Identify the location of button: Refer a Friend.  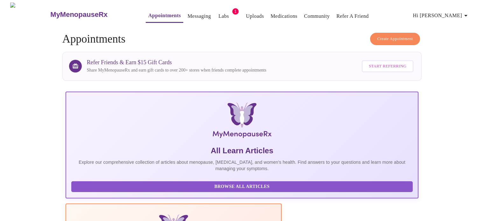
(352, 16).